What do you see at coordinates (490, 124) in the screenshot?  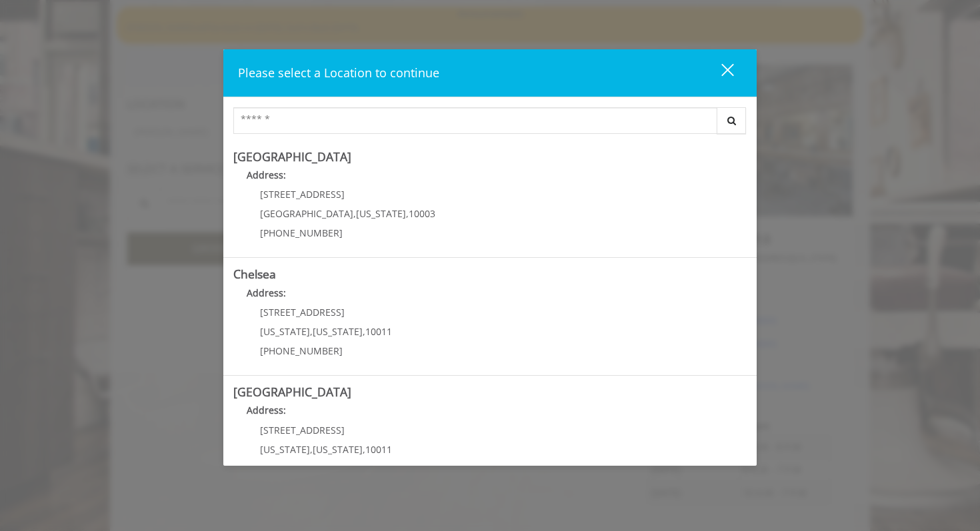 I see `div: Center Select` at bounding box center [490, 124].